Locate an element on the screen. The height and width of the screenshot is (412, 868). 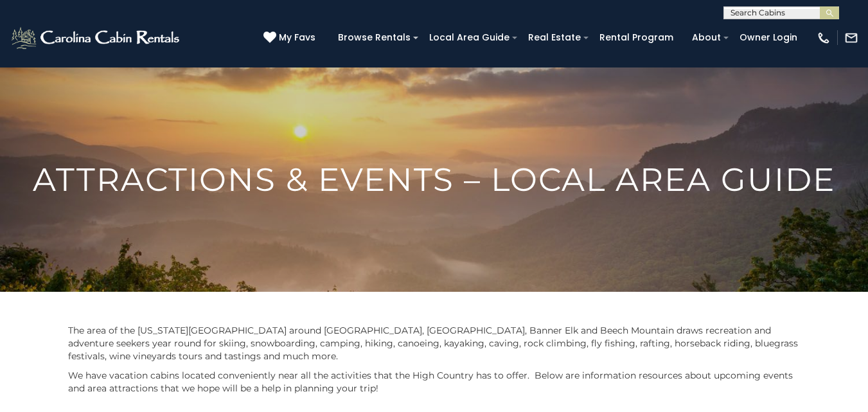
img: White-1-2.png is located at coordinates (96, 38).